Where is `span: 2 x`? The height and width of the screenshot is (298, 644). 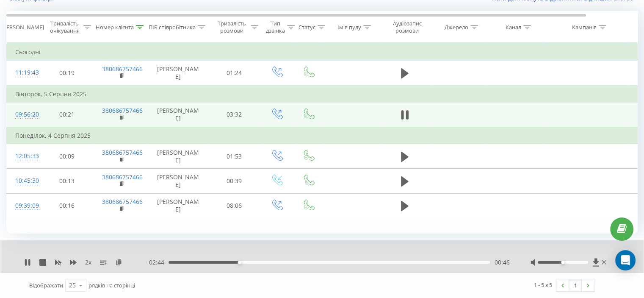
span: 2 x is located at coordinates (88, 262).